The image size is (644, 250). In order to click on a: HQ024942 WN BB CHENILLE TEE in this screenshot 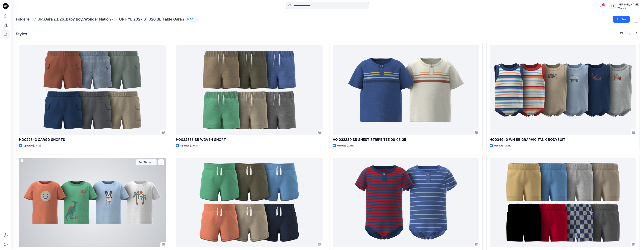, I will do `click(92, 202)`.